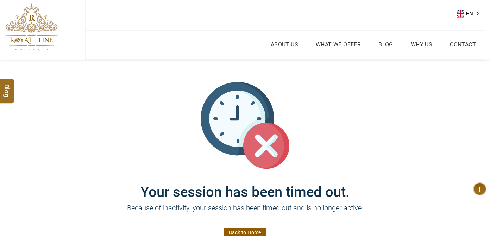 The height and width of the screenshot is (236, 490). Describe the element at coordinates (470, 14) in the screenshot. I see `a: EN` at that location.